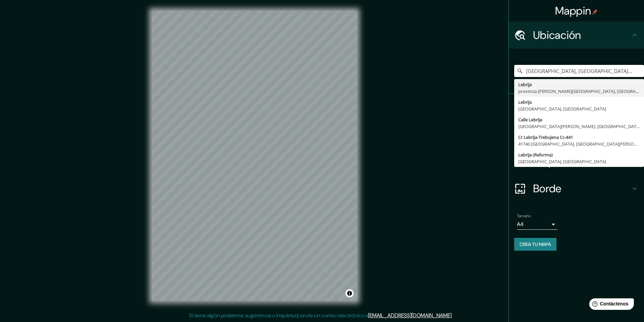 Image resolution: width=644 pixels, height=322 pixels. What do you see at coordinates (30, 8) in the screenshot?
I see `font: Contáctenos` at bounding box center [30, 8].